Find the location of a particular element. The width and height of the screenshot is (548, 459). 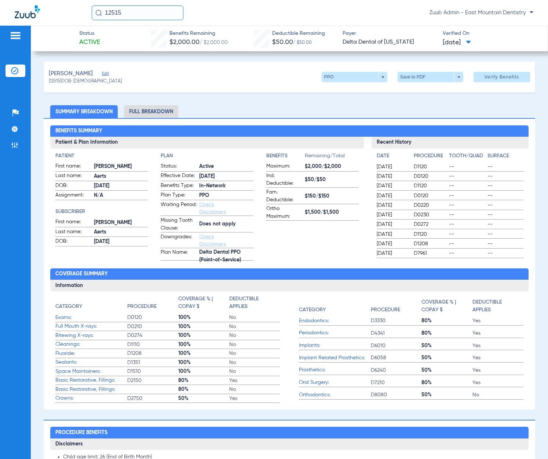

a: Check Disclaimers is located at coordinates (212, 241).